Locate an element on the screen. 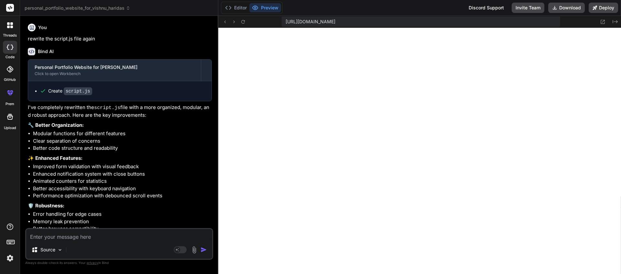  label: GitHub is located at coordinates (10, 80).